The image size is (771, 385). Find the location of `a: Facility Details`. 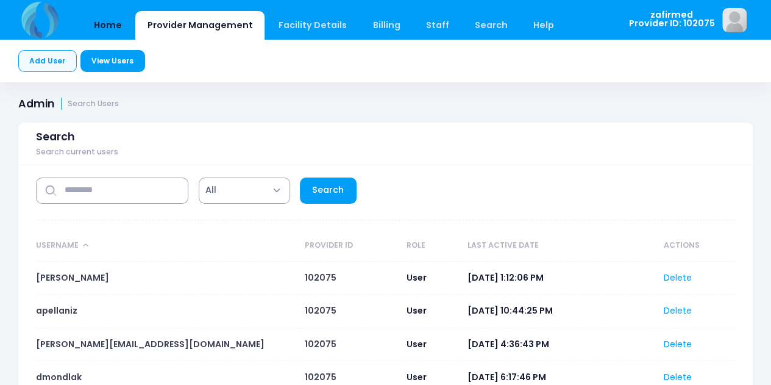

a: Facility Details is located at coordinates (313, 25).